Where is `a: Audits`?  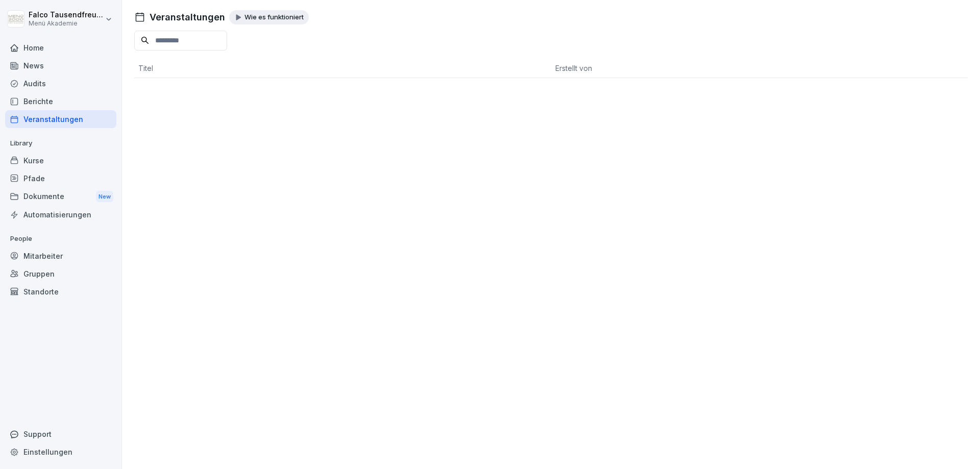 a: Audits is located at coordinates (61, 83).